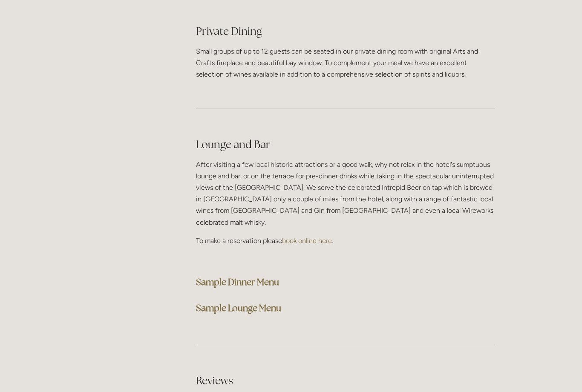 This screenshot has width=582, height=392. Describe the element at coordinates (237, 282) in the screenshot. I see `strong: Sample Dinner Menu` at that location.